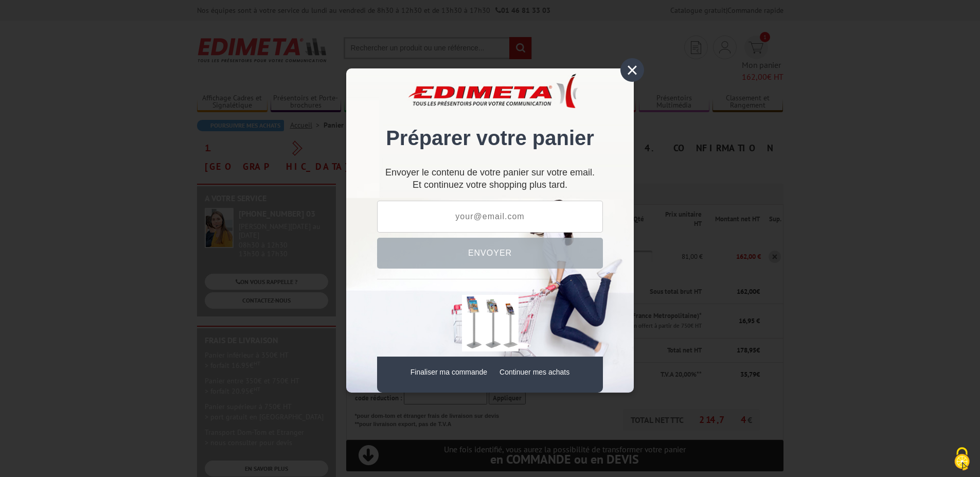 This screenshot has height=477, width=980. Describe the element at coordinates (490, 253) in the screenshot. I see `button: Envoyer` at that location.